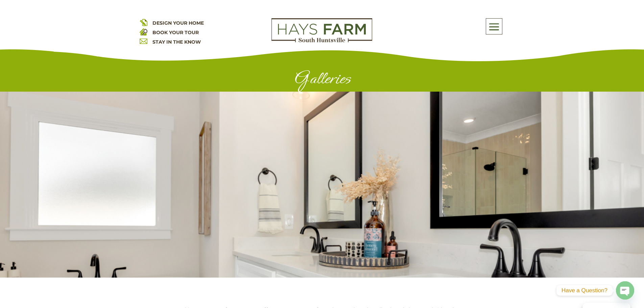 Image resolution: width=644 pixels, height=308 pixels. Describe the element at coordinates (322, 80) in the screenshot. I see `h1: Galleries` at that location.